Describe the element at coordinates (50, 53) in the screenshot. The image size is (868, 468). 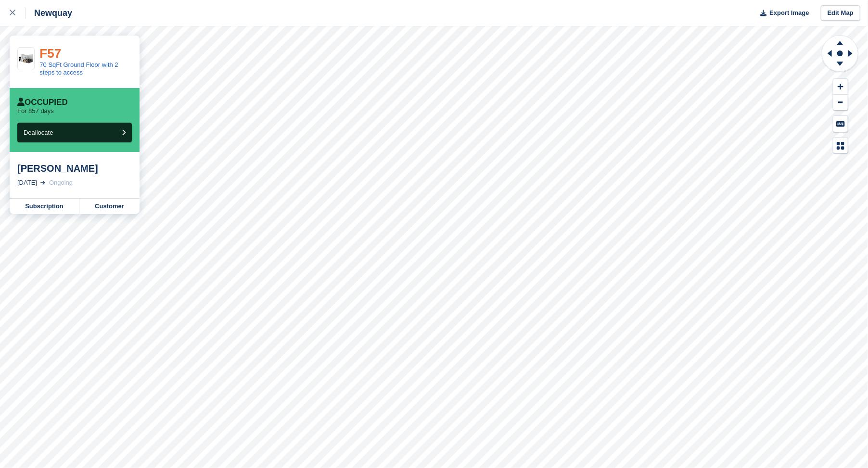
I see `a: F57` at that location.